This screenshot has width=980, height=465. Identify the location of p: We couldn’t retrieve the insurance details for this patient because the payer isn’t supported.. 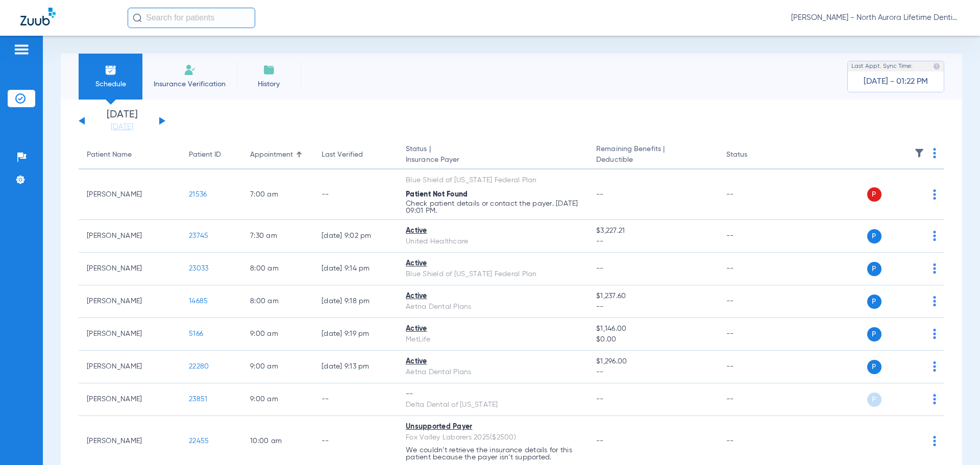
(492, 453).